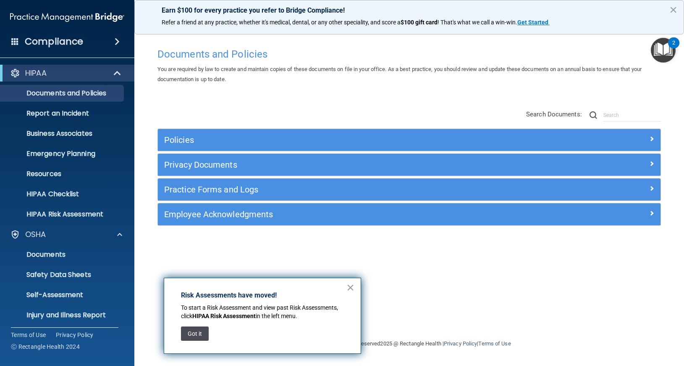 The width and height of the screenshot is (684, 366). I want to click on img: ic-search.3b580494.png, so click(593, 115).